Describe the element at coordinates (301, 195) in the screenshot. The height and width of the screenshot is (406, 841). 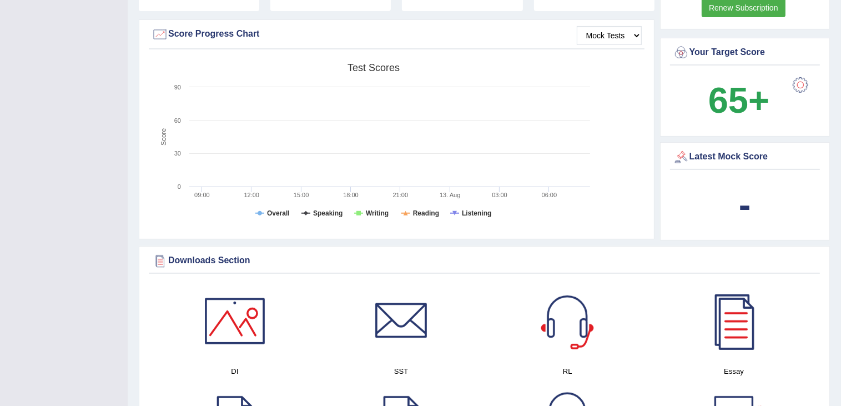
I see `text: 15:00` at that location.